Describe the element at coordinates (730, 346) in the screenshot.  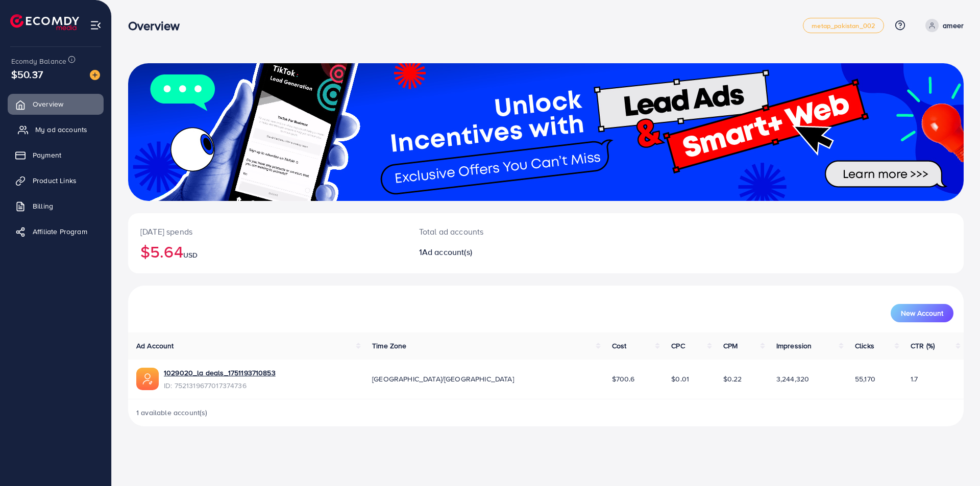
I see `span: CPM` at that location.